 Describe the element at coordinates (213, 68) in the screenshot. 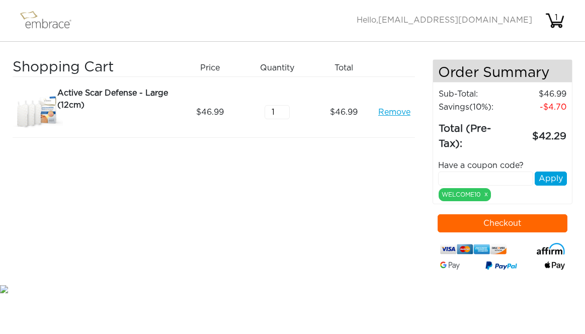

I see `div: Price` at that location.